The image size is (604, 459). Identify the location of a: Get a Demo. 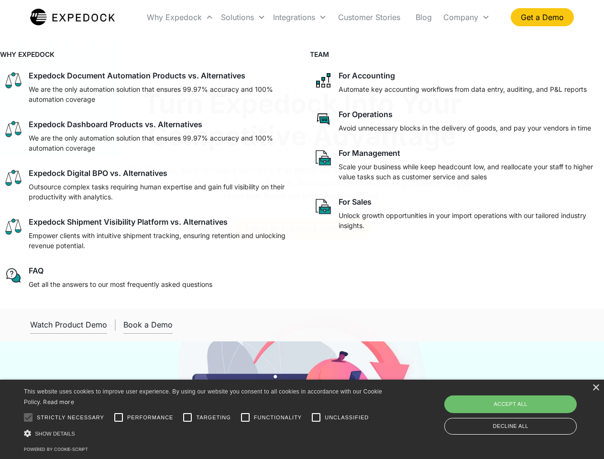
(542, 17).